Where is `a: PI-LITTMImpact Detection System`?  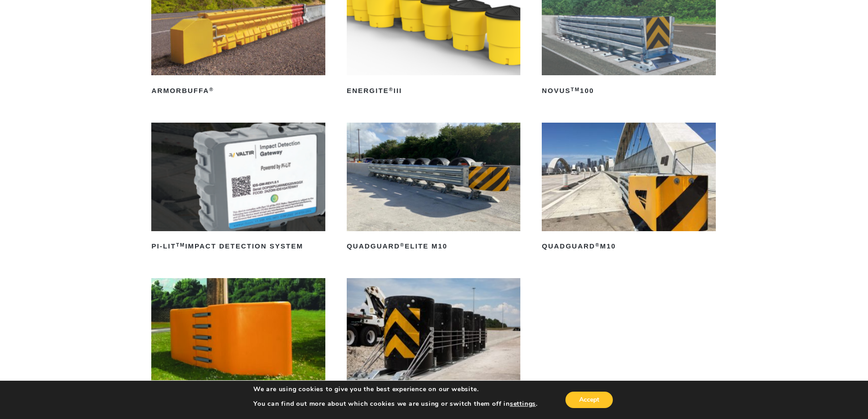 a: PI-LITTMImpact Detection System is located at coordinates (238, 188).